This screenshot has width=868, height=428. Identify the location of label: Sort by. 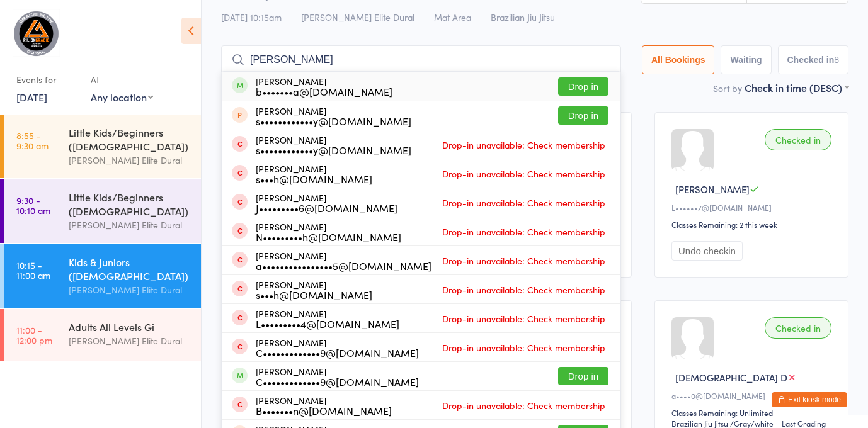
(728, 88).